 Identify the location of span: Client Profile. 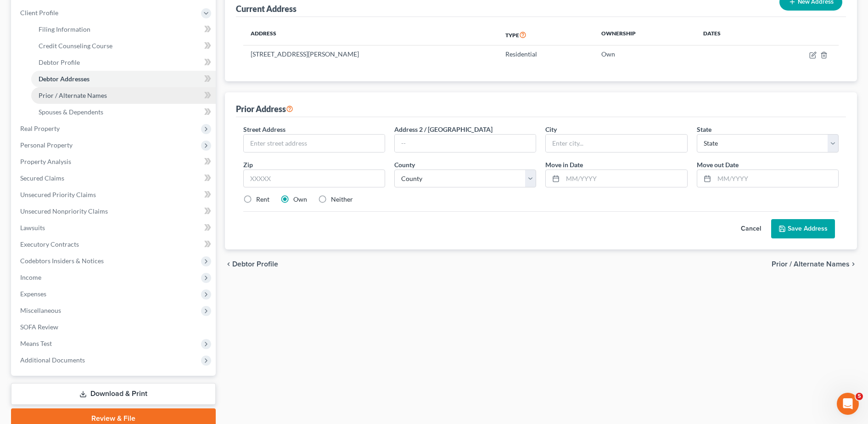
(39, 12).